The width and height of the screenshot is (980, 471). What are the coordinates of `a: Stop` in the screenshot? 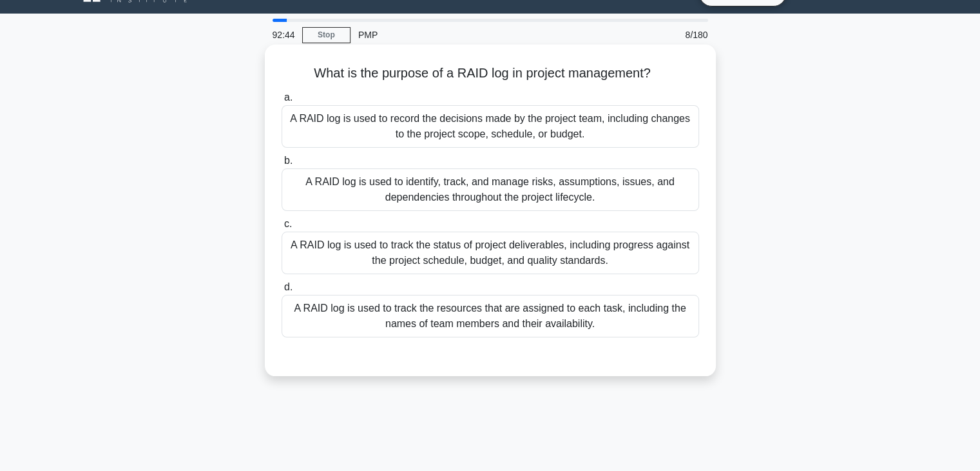 It's located at (326, 35).